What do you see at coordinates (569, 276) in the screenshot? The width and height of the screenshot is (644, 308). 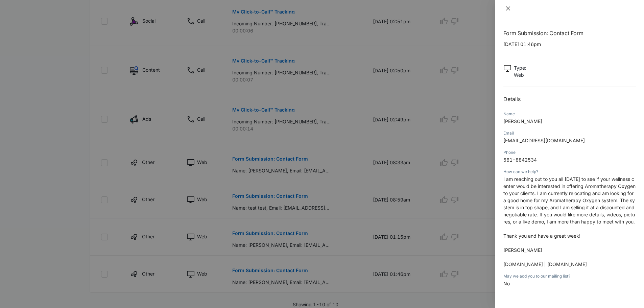 I see `div: May we add you to our mailing list?` at bounding box center [569, 276].